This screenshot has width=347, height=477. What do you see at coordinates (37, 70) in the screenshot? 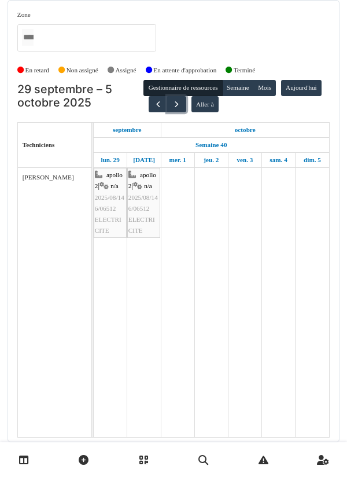
I see `label: En retard` at bounding box center [37, 70].